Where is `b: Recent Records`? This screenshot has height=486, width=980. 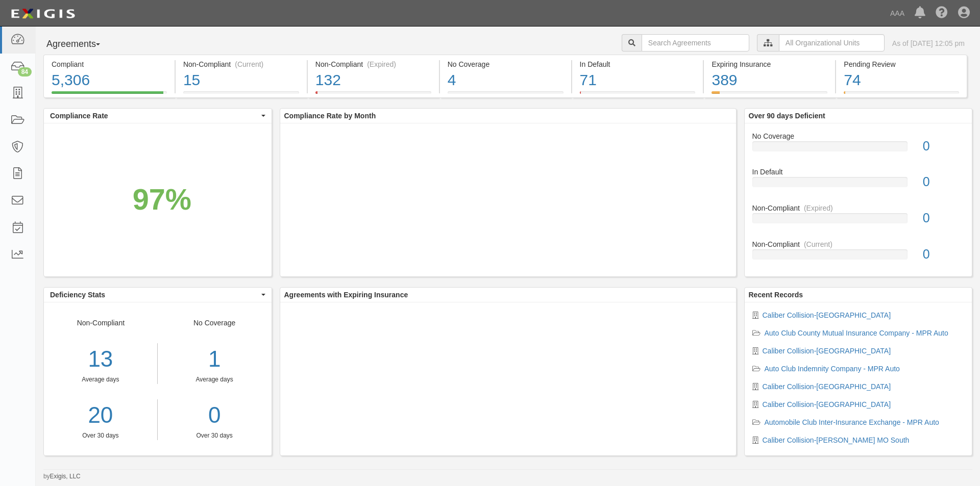
b: Recent Records is located at coordinates (775, 295).